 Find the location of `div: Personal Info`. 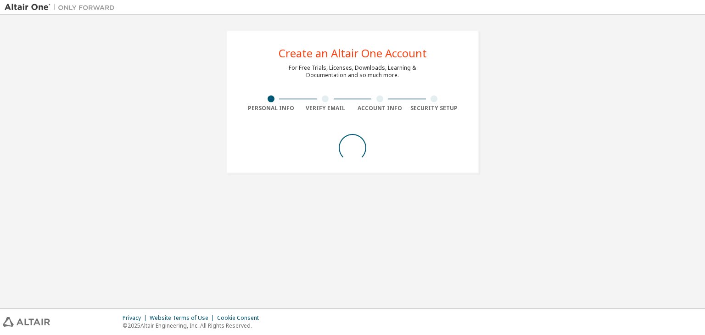

div: Personal Info is located at coordinates (271, 108).